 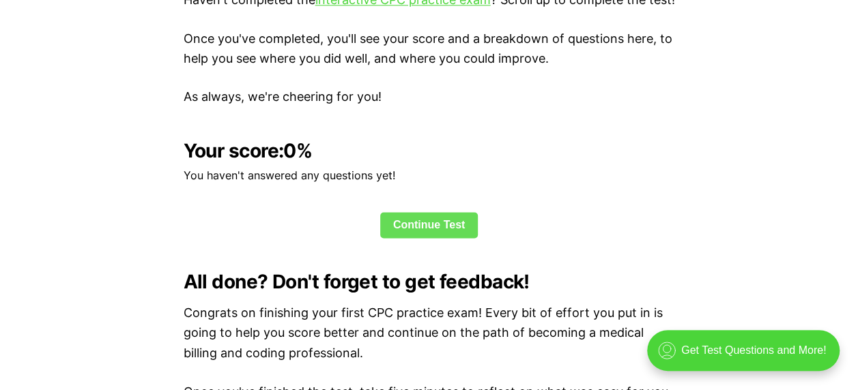 What do you see at coordinates (429, 176) in the screenshot?
I see `p: You haven't answered any questions yet!` at bounding box center [429, 176].